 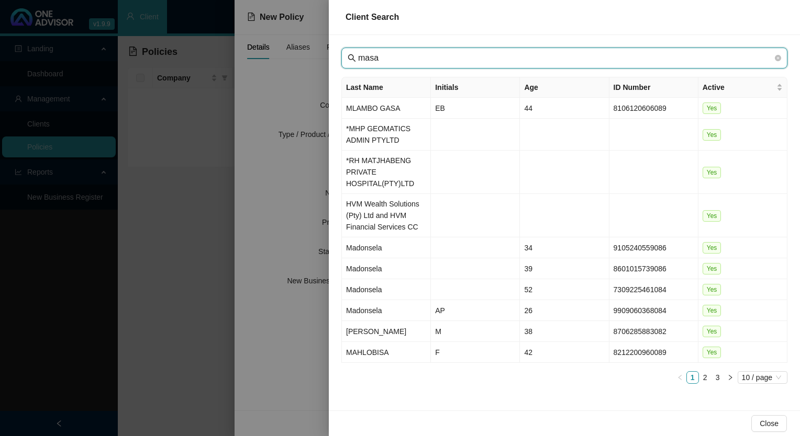 I want to click on li: 1, so click(x=692, y=378).